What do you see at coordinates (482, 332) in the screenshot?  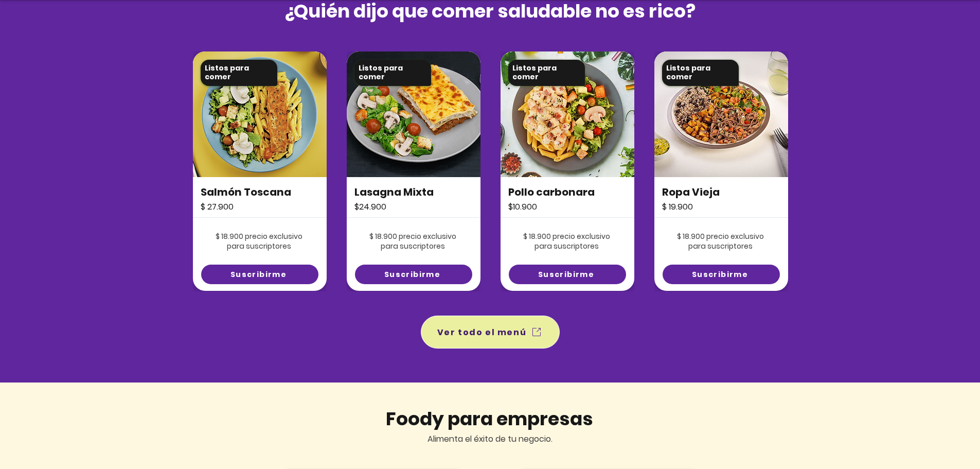 I see `span: Ver todo el menú` at bounding box center [482, 332].